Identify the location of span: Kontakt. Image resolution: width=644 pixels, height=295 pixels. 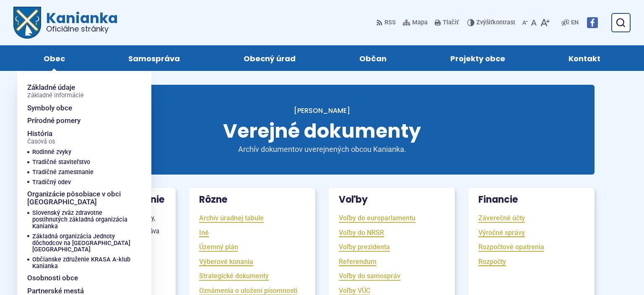
(585, 58).